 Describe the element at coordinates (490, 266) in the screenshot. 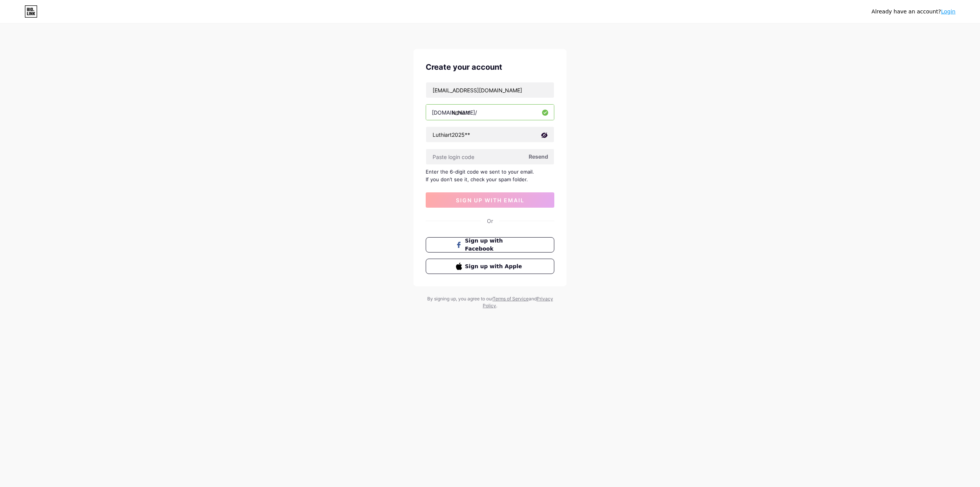

I see `a: Sign up with Apple` at that location.